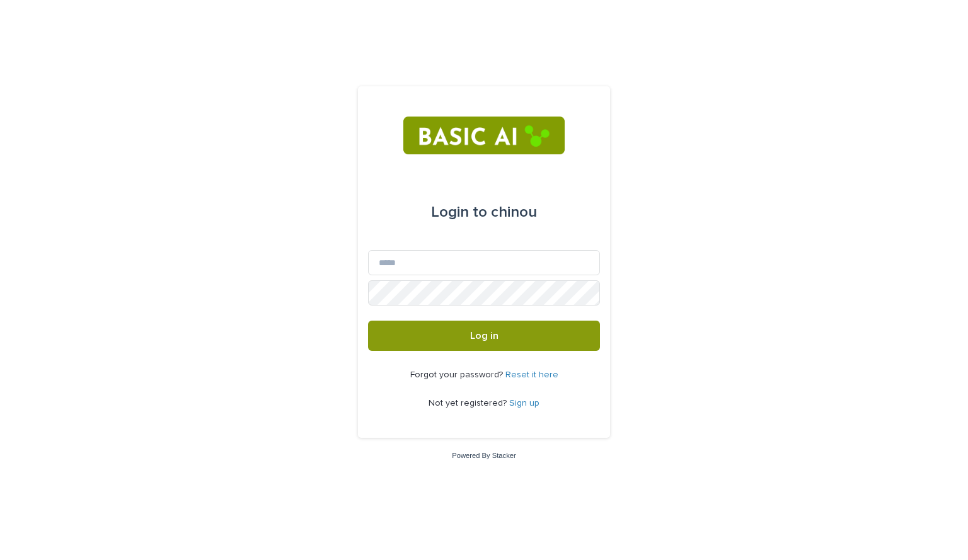 Image resolution: width=968 pixels, height=560 pixels. What do you see at coordinates (459, 213) in the screenshot?
I see `span: Login to` at bounding box center [459, 213].